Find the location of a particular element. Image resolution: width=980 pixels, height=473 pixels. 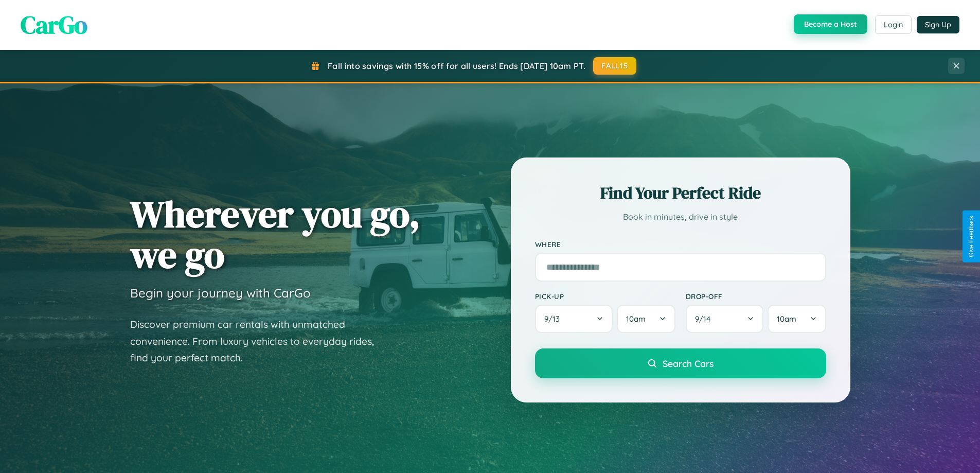

button: FALL15 is located at coordinates (615, 66).